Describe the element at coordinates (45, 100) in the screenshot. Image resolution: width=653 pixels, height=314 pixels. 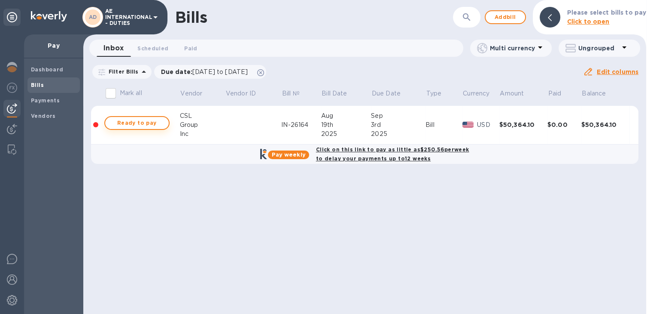
I see `b: Payments` at that location.